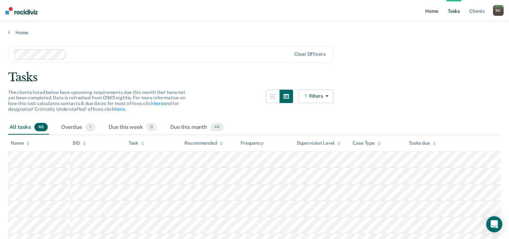 The width and height of the screenshot is (509, 239). I want to click on div: SID, so click(79, 143).